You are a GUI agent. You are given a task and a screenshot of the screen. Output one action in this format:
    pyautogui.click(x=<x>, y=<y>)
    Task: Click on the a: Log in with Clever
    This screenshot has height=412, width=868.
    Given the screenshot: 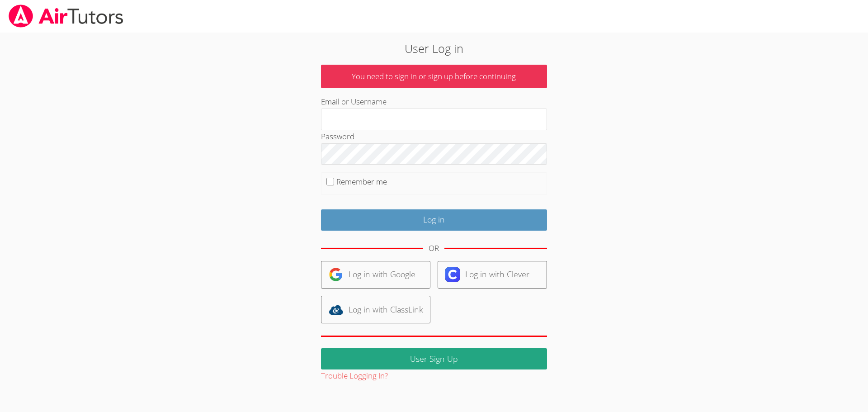 What is the action you would take?
    pyautogui.click(x=492, y=274)
    